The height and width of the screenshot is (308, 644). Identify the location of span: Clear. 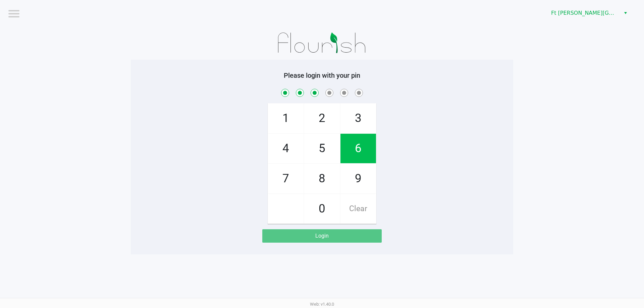
(358, 209).